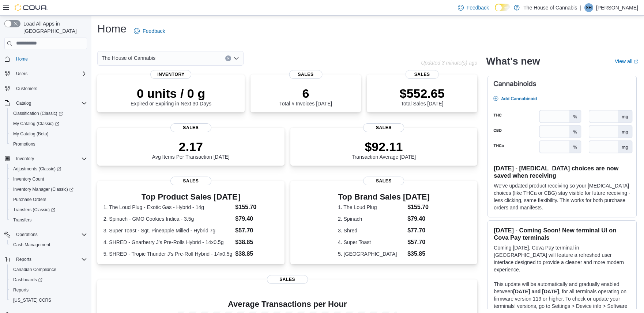 Image resolution: width=644 pixels, height=313 pixels. I want to click on a: Canadian Compliance, so click(35, 270).